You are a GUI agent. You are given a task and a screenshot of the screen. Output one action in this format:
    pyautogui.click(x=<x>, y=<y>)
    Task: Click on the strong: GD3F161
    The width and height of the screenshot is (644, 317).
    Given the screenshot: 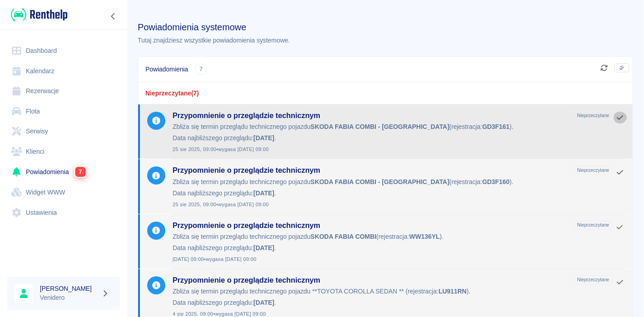 What is the action you would take?
    pyautogui.click(x=496, y=127)
    